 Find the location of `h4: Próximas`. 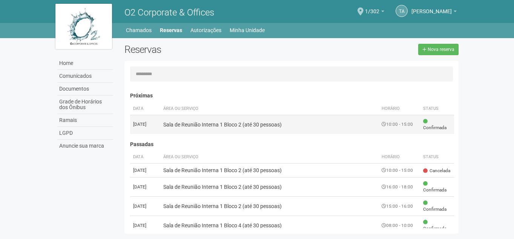

h4: Próximas is located at coordinates (292, 95).